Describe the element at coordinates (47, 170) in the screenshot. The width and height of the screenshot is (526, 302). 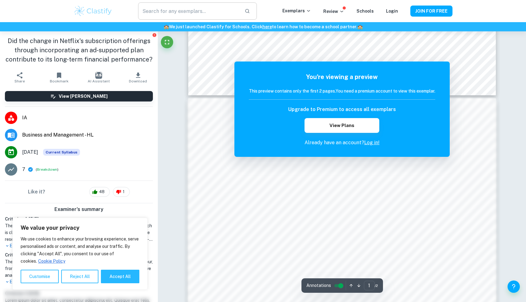
I see `button: Breakdown` at that location.